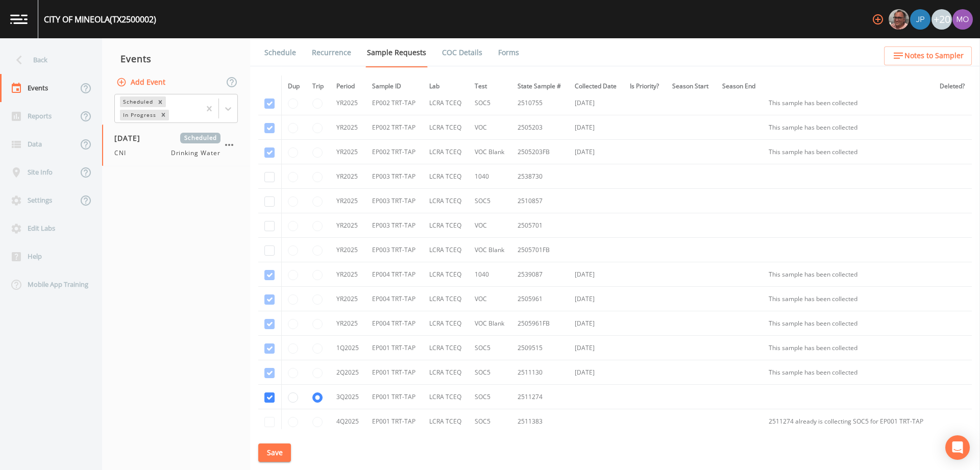 This screenshot has height=470, width=980. What do you see at coordinates (123, 153) in the screenshot?
I see `span: CNI` at bounding box center [123, 153].